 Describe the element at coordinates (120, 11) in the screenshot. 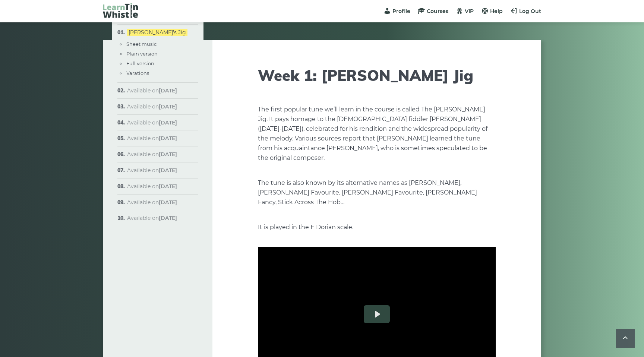

I see `img: LearnTinWhistle.com` at that location.